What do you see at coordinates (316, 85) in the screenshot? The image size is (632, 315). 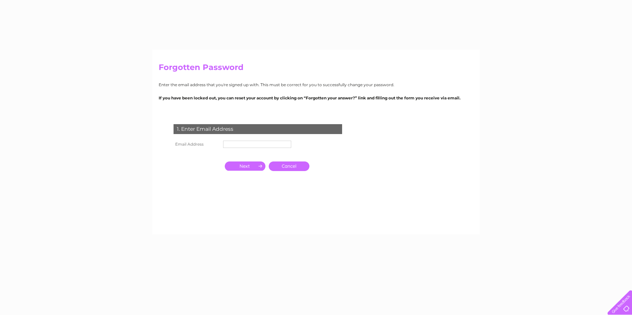 I see `p: Enter the email address that you're signed up with. This must be correct for you to successfully ...` at bounding box center [316, 85].